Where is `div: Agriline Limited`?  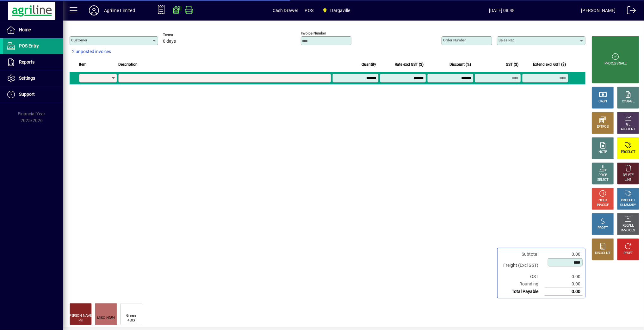
div: Agriline Limited is located at coordinates (119, 10).